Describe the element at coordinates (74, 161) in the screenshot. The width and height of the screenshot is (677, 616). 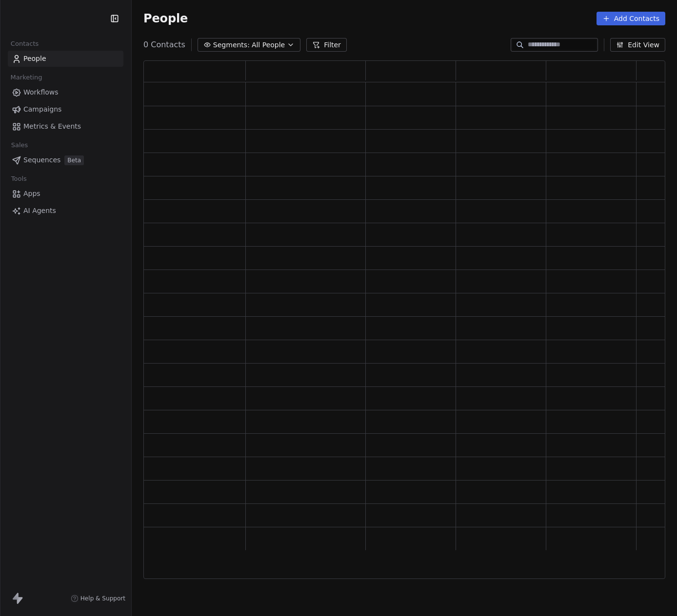
I see `span: Beta` at that location.